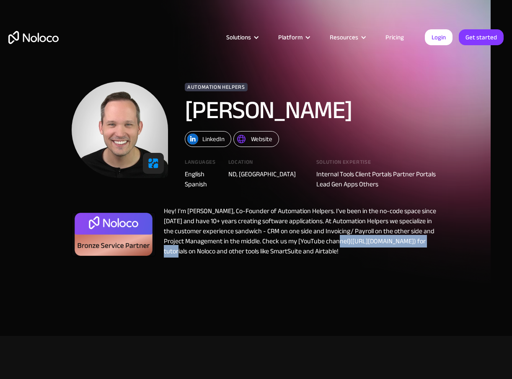 This screenshot has width=512, height=379. What do you see at coordinates (378, 164) in the screenshot?
I see `div: Solution expertise` at bounding box center [378, 164].